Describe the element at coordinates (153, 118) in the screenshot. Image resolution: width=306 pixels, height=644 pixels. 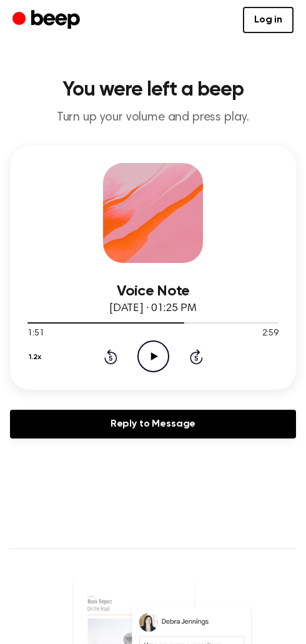
I see `p: Turn up your volume and press play.` at that location.